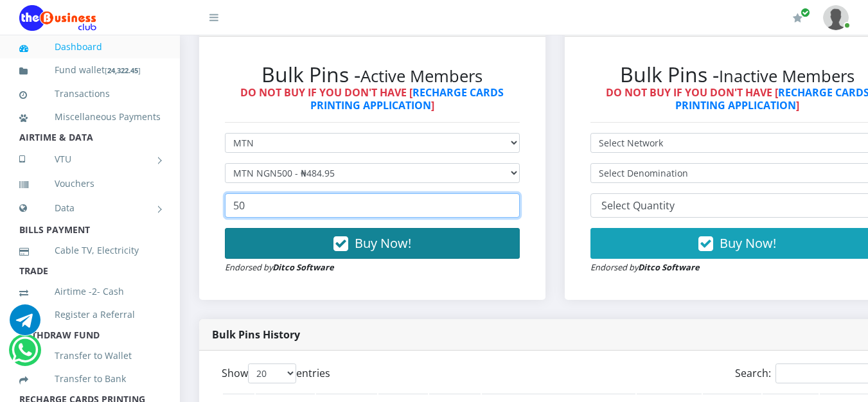 The height and width of the screenshot is (402, 868). Describe the element at coordinates (275, 373) in the screenshot. I see `label: Show entries` at that location.